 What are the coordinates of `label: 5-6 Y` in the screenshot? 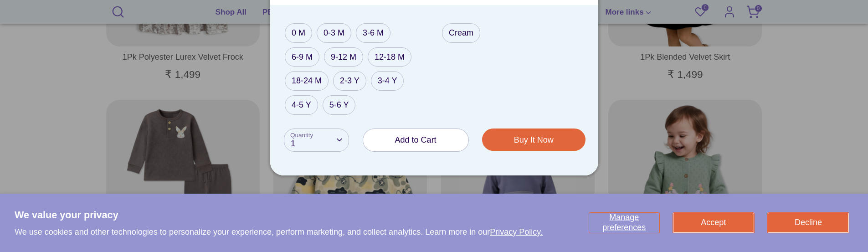 It's located at (339, 105).